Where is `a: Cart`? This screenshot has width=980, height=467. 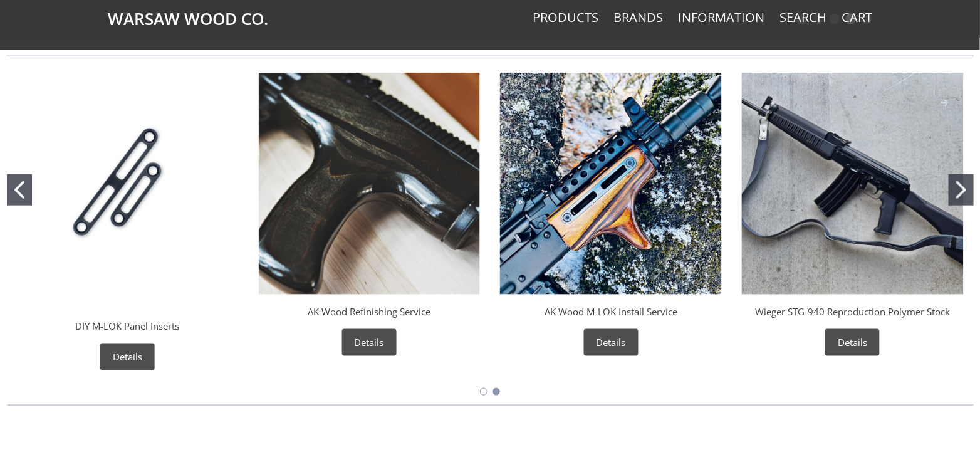
a: Cart is located at coordinates (857, 17).